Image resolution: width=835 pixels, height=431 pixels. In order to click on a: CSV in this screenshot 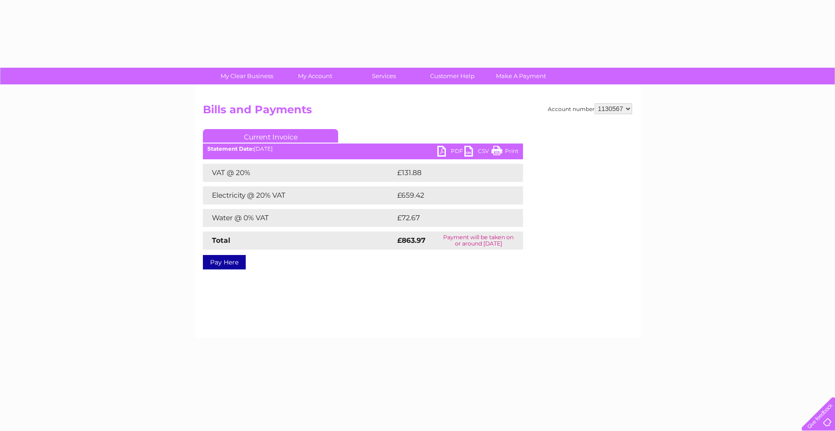, I will do `click(478, 152)`.